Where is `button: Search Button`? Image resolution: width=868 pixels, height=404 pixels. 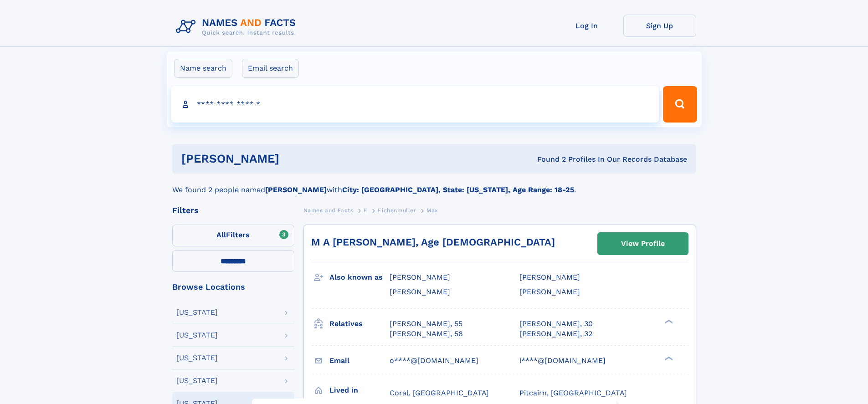 button: Search Button is located at coordinates (679, 104).